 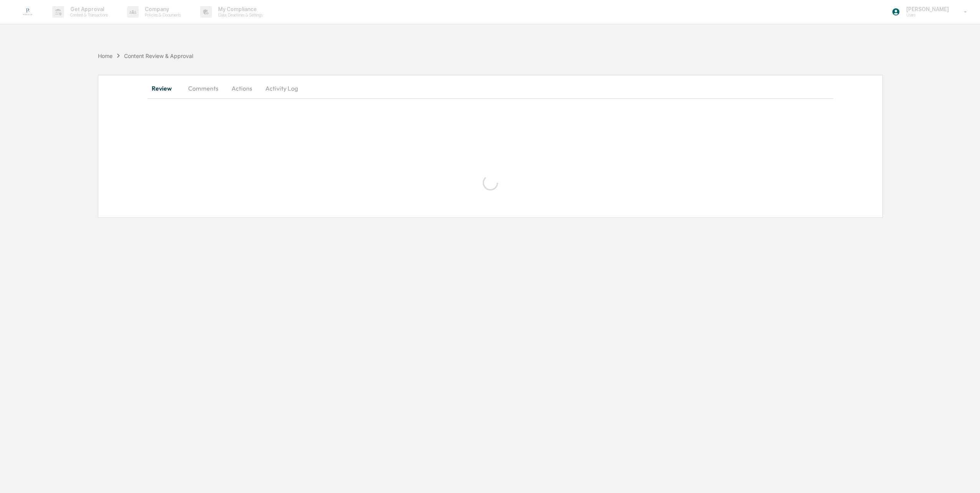 I want to click on button: Activity Log, so click(x=281, y=88).